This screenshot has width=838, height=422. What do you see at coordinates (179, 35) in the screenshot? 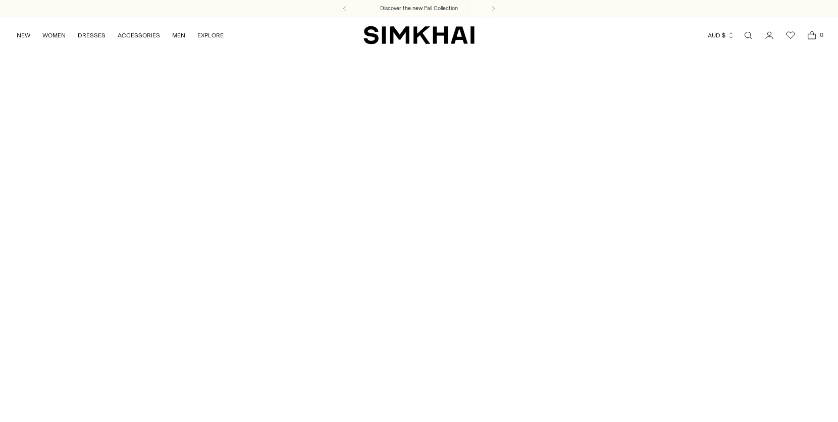
I see `a: MEN` at bounding box center [179, 35].